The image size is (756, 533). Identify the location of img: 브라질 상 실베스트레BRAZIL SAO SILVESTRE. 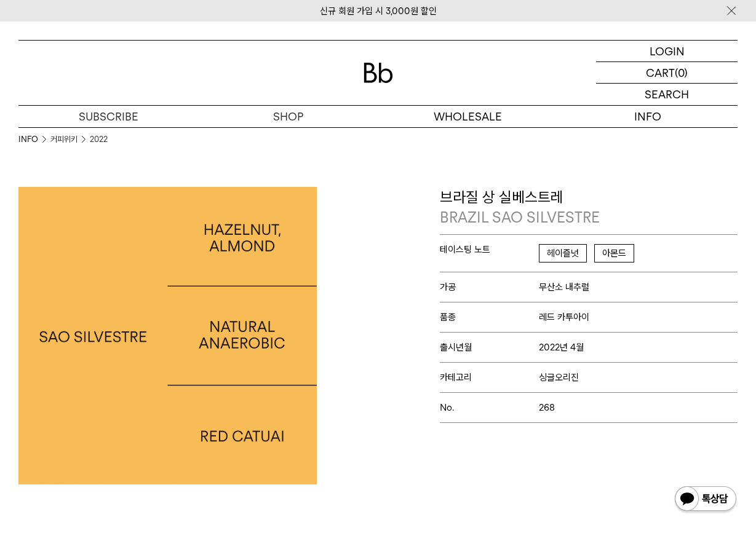
(167, 336).